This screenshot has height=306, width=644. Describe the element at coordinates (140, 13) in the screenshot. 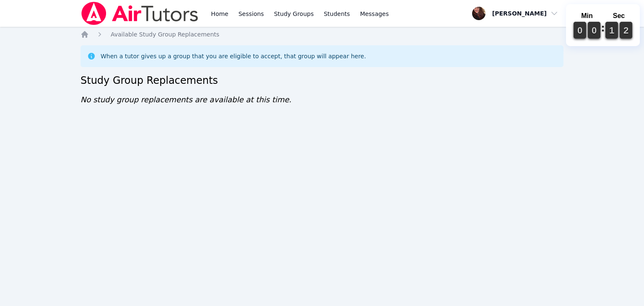

I see `img: Air Tutors` at that location.